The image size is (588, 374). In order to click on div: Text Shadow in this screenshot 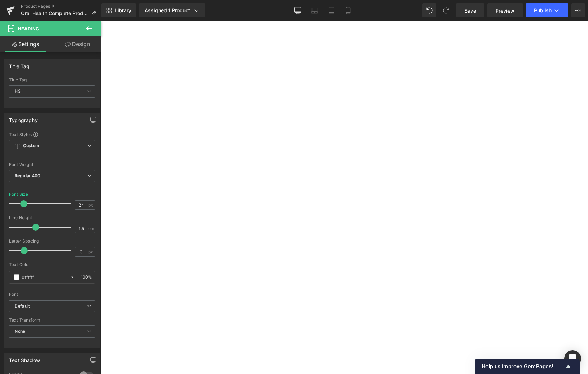, I will do `click(25, 359)`.